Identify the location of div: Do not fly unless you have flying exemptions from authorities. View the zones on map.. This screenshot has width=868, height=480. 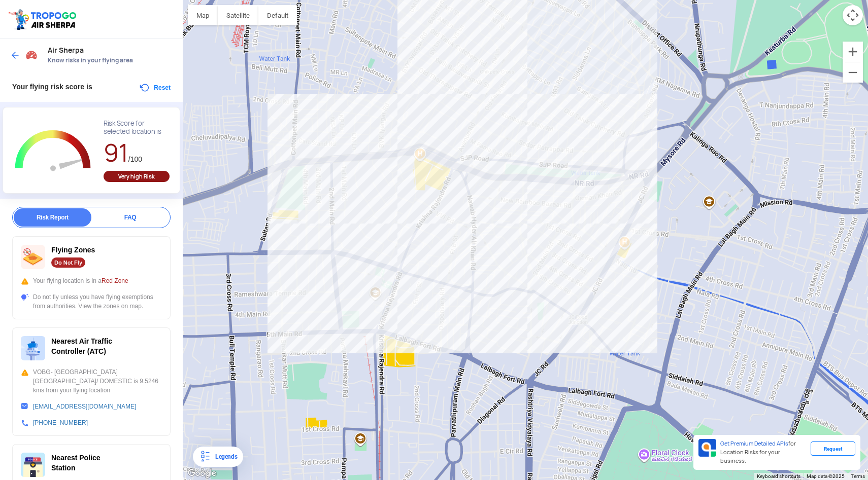
(91, 302).